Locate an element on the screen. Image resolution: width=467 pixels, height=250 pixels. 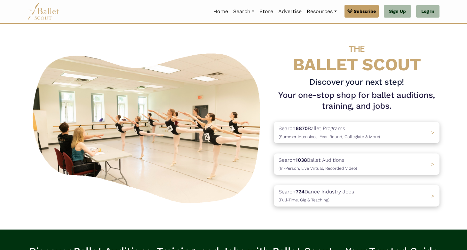
p: Search Dance Industry Jobs is located at coordinates (316, 196).